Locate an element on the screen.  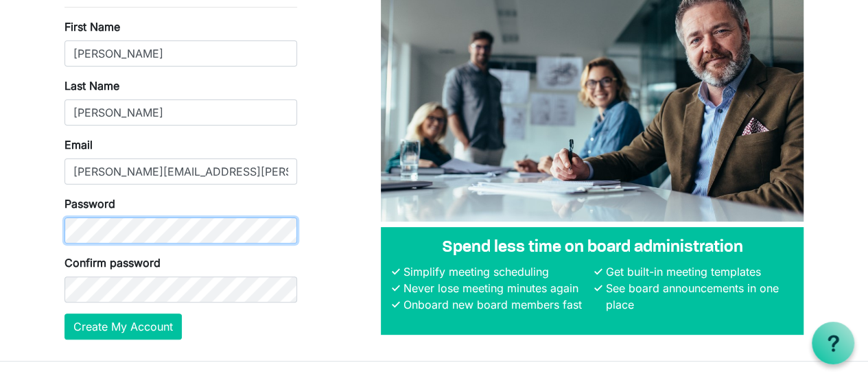
li: Onboard new board members fast is located at coordinates (495, 305).